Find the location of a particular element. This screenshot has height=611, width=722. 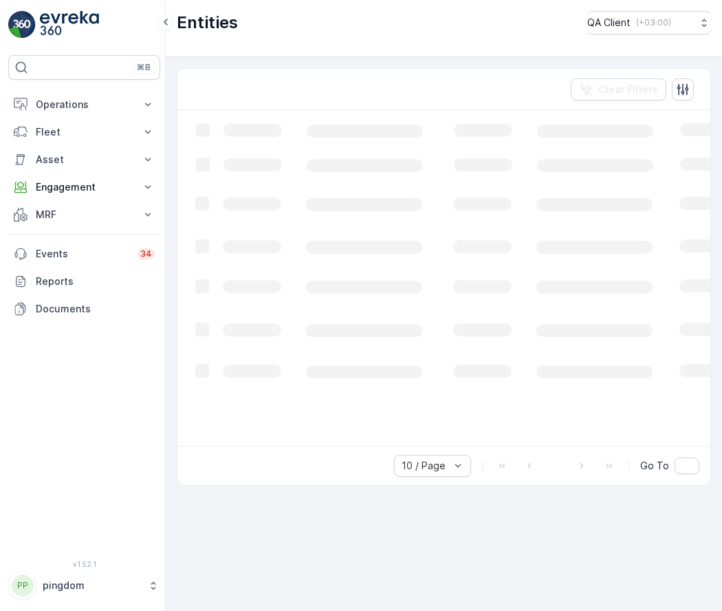

p: MRF is located at coordinates (84, 215).